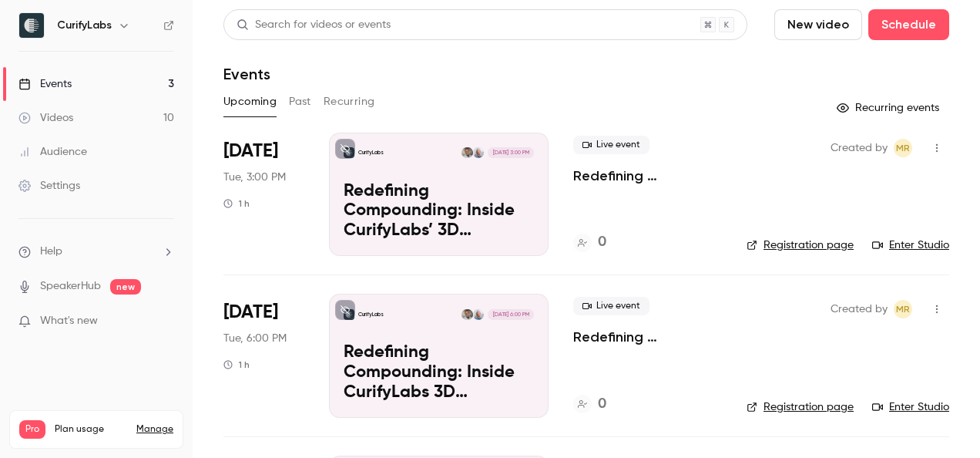 The height and width of the screenshot is (458, 980). What do you see at coordinates (154, 429) in the screenshot?
I see `a: Manage` at bounding box center [154, 429].